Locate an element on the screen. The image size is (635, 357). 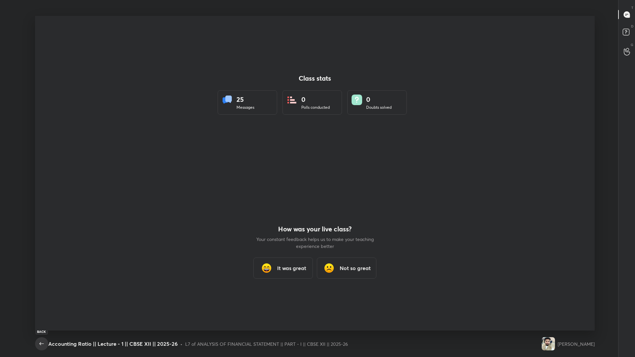
p: Your constant feedback helps us to make your teaching experience better is located at coordinates (315, 243).